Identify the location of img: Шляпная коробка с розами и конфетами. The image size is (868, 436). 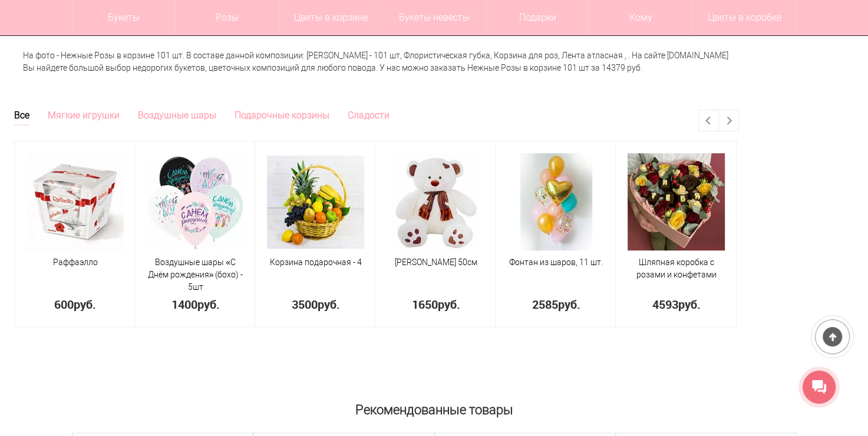
(676, 202).